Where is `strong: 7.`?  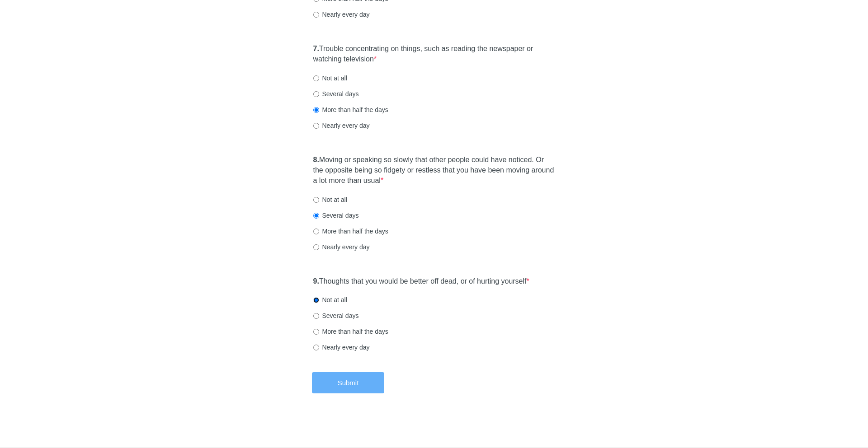 strong: 7. is located at coordinates (316, 48).